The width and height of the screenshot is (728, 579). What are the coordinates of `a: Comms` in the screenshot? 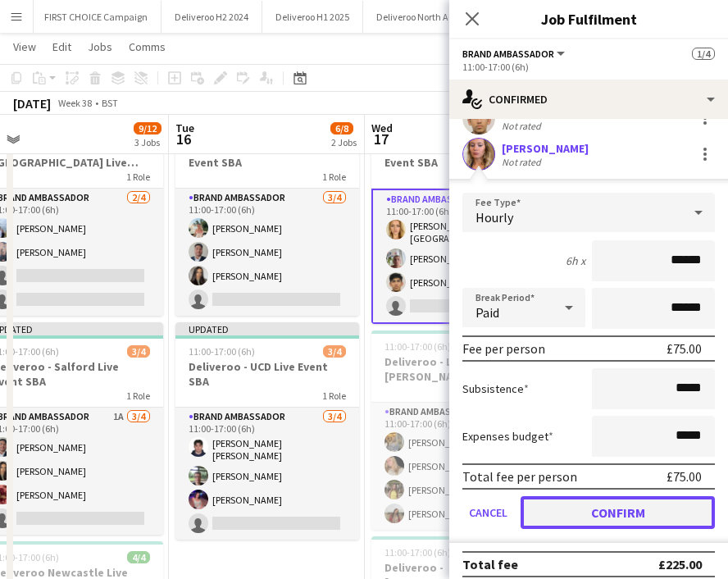 It's located at (146, 46).